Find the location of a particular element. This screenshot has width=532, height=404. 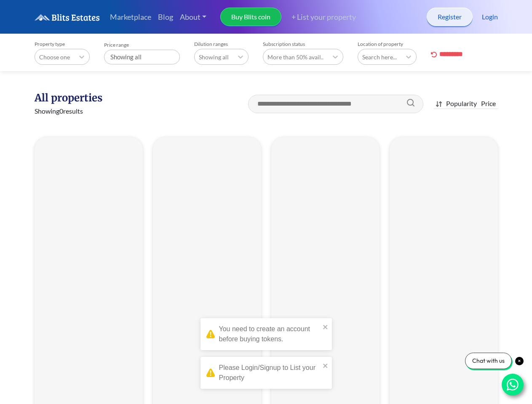

label: Location of property is located at coordinates (387, 44).